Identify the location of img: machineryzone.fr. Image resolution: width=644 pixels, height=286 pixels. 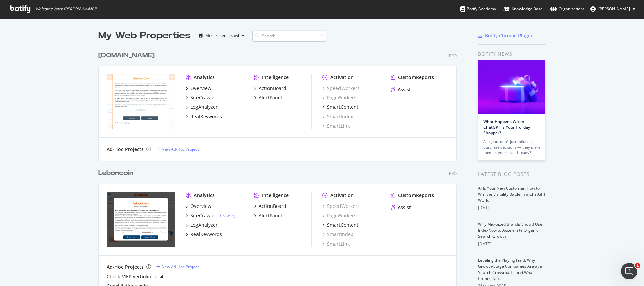
(140, 101).